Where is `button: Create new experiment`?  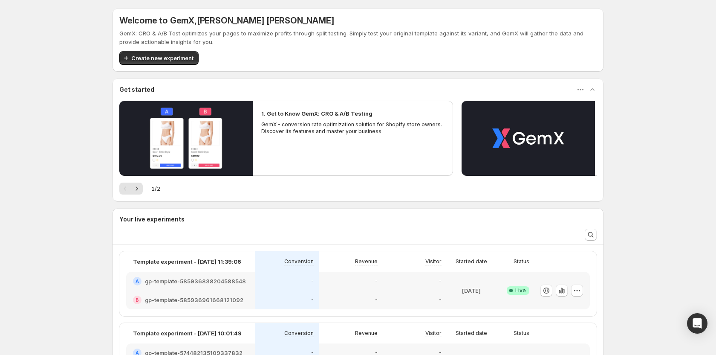
button: Create new experiment is located at coordinates (159, 58).